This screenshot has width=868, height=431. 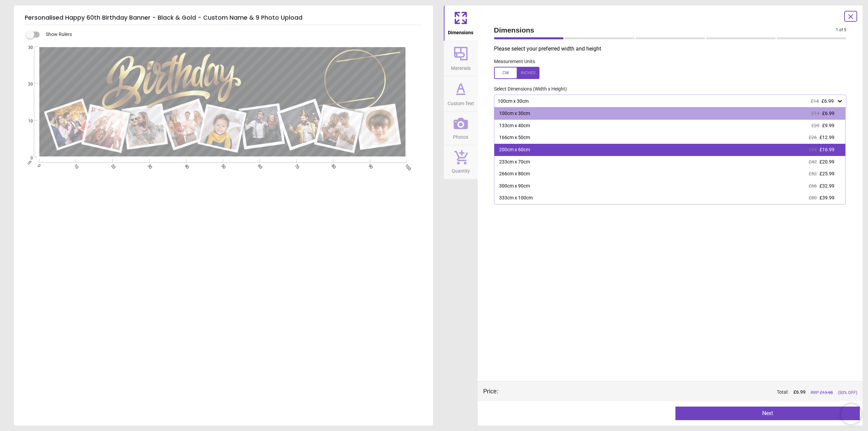 What do you see at coordinates (812, 174) in the screenshot?
I see `span: £52` at bounding box center [812, 174].